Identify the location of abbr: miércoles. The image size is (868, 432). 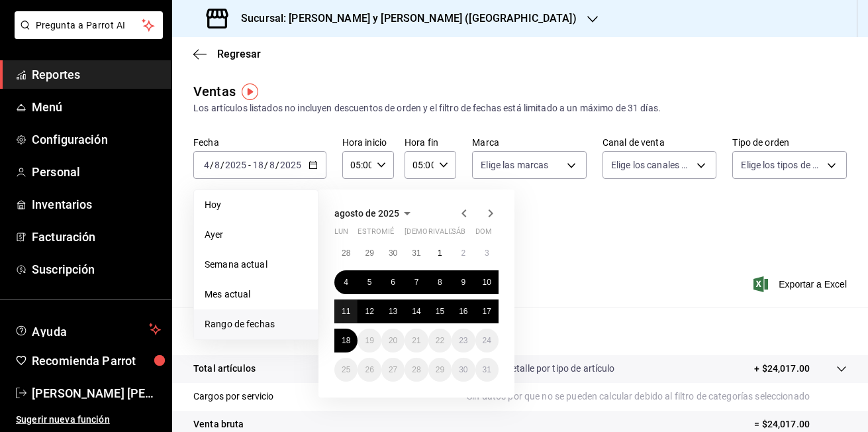
(387, 234).